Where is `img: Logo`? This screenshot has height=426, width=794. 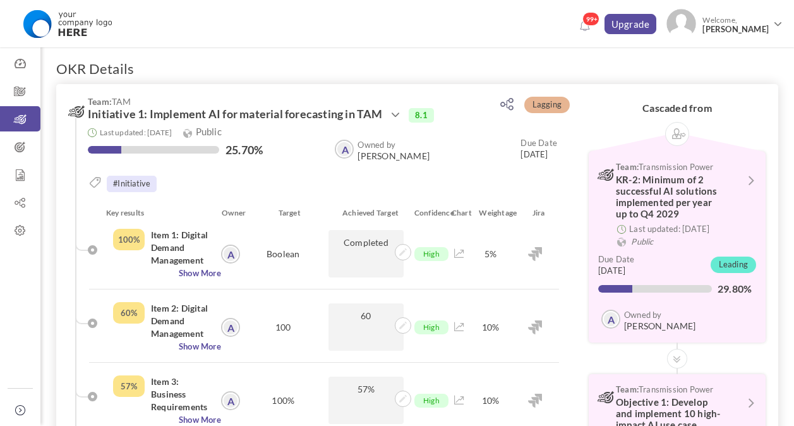 img: Logo is located at coordinates (67, 24).